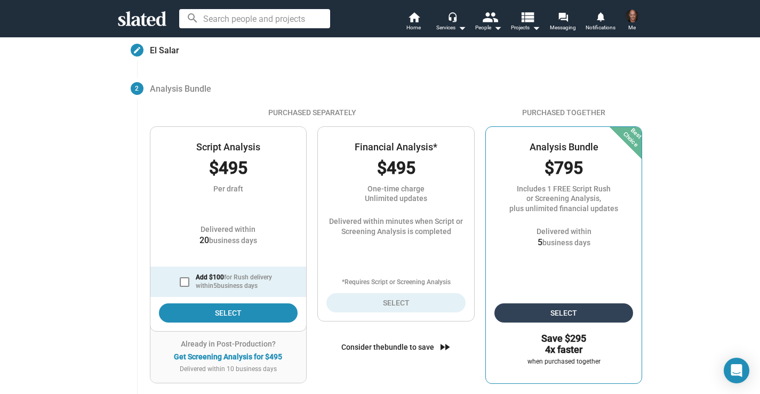  What do you see at coordinates (445, 347) in the screenshot?
I see `mat-icon: fast_forward` at bounding box center [445, 347].